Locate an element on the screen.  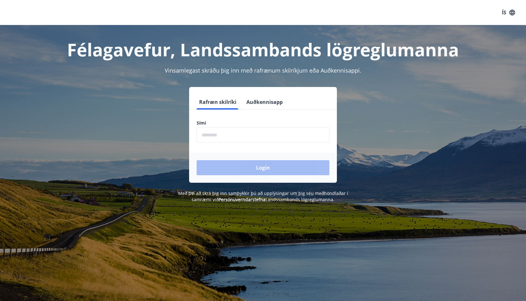
span: Vinsamlegast skráðu þig inn með rafrænum skilríkjum eða Auðkennisappi. is located at coordinates (263, 71).